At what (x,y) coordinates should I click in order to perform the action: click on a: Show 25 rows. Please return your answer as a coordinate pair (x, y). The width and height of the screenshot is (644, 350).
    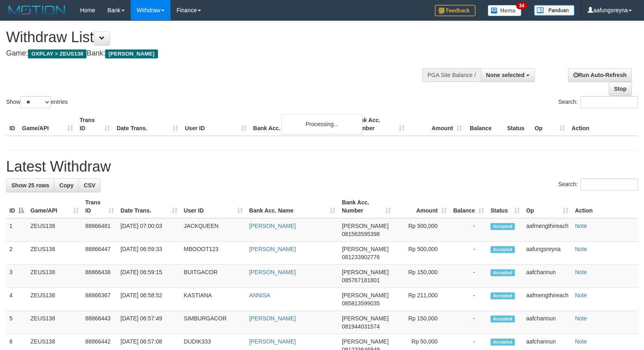
    Looking at the image, I should click on (30, 185).